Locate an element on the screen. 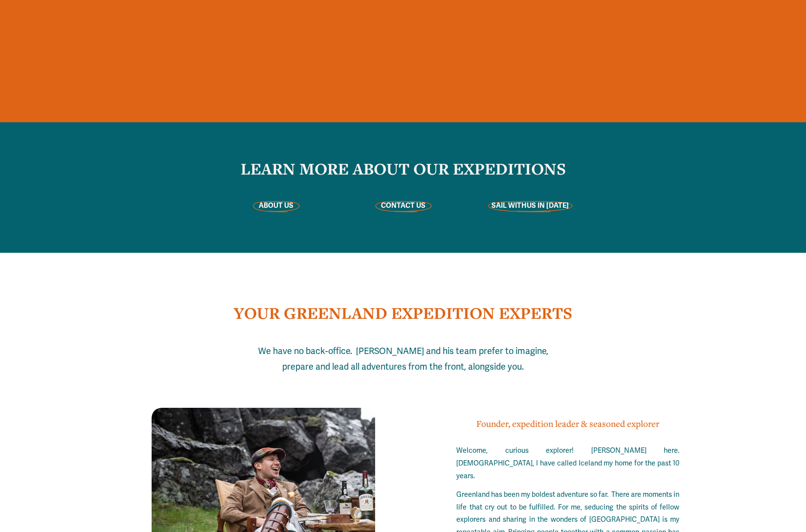  strong: ABOUT US is located at coordinates (276, 205).